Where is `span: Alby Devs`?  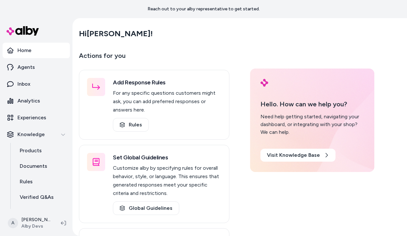
span: Alby Devs is located at coordinates (36, 227).